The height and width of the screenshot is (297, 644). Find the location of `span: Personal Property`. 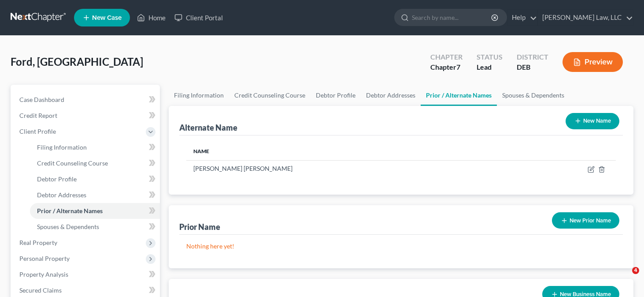

span: Personal Property is located at coordinates (44, 258).